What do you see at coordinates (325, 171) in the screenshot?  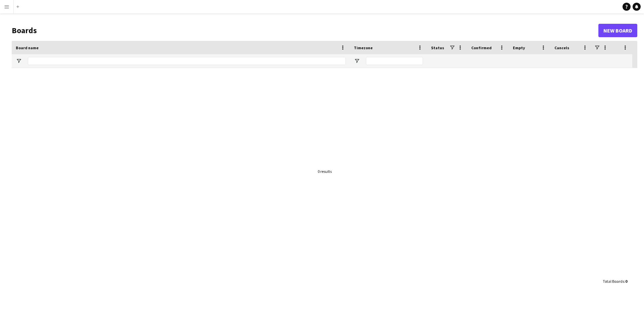 I see `div: 0 results` at bounding box center [325, 171].